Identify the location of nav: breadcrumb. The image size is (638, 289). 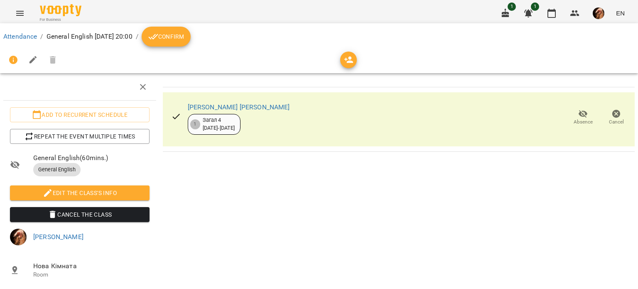
(319, 37).